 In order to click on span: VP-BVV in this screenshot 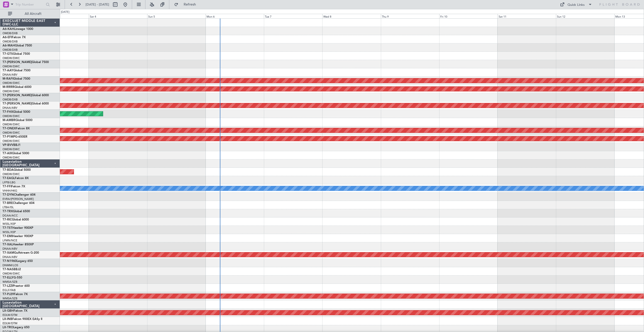, I will do `click(7, 145)`.